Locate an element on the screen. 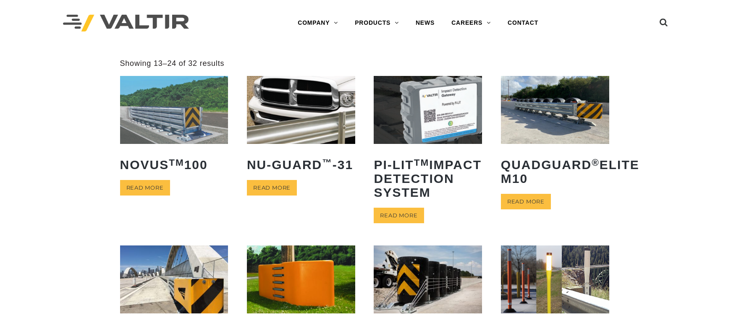 The image size is (731, 326). img: Valtir is located at coordinates (126, 23).